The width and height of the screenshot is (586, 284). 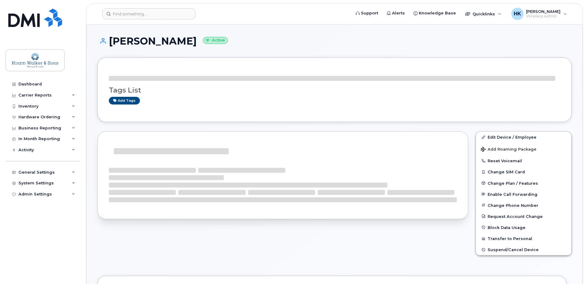 What do you see at coordinates (523, 183) in the screenshot?
I see `button: Change Plan / Features` at bounding box center [523, 183].